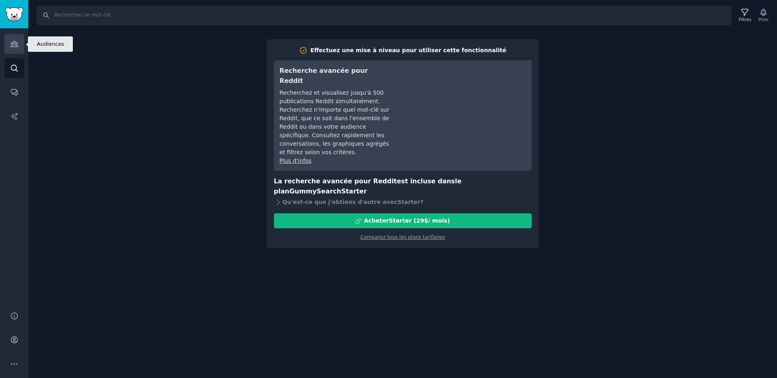  Describe the element at coordinates (426, 181) in the screenshot. I see `font: est incluse dans` at that location.